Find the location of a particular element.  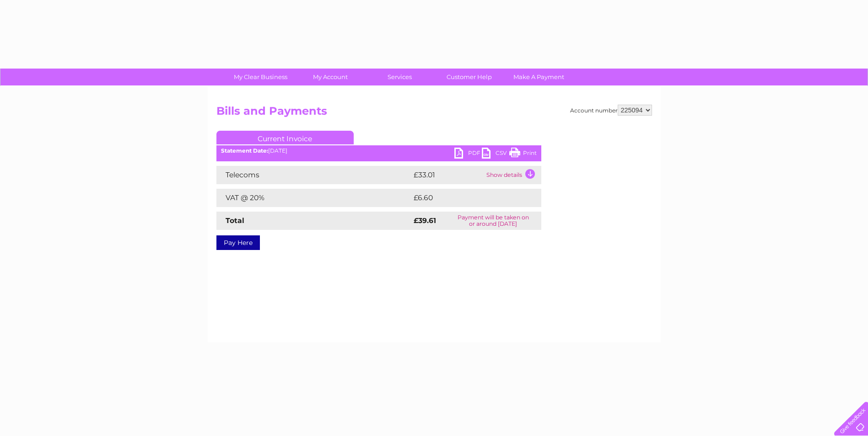

a: Customer Help is located at coordinates (469, 77).